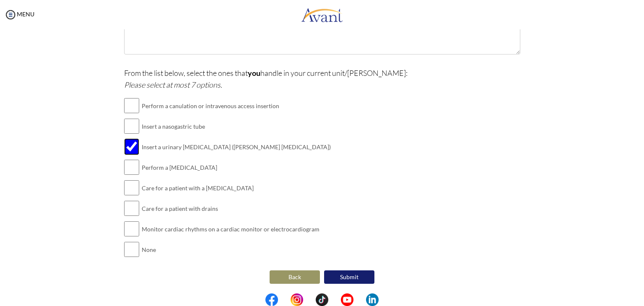 The width and height of the screenshot is (644, 306). I want to click on td: Monitor cardiac rhythms on a cardiac monitor or electrocardiogram, so click(236, 229).